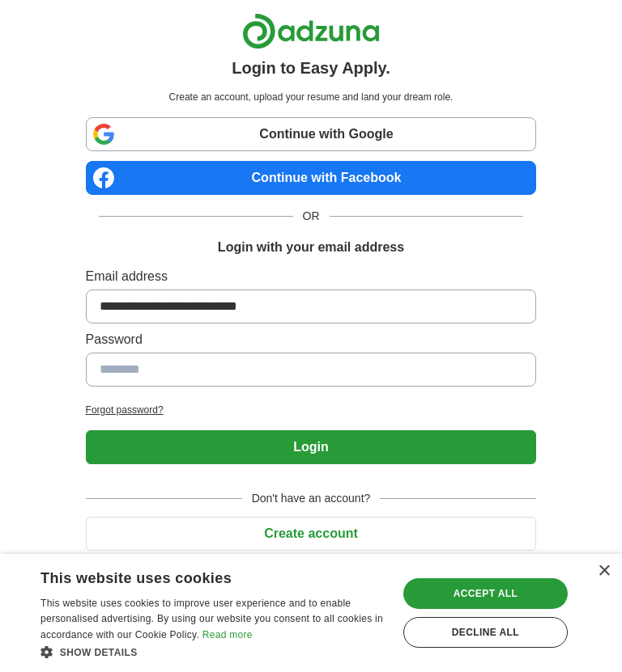  Describe the element at coordinates (311, 97) in the screenshot. I see `p: Create an account, upload your resume and land your dream role.` at that location.